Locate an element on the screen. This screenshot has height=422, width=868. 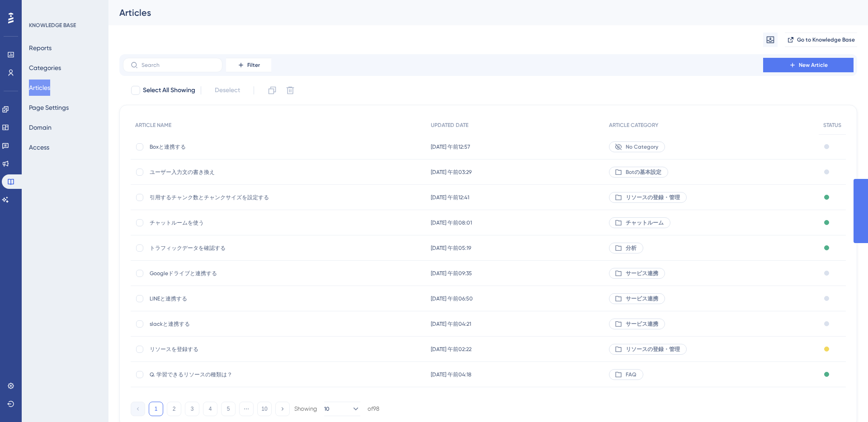
span: Filter is located at coordinates (253, 65).